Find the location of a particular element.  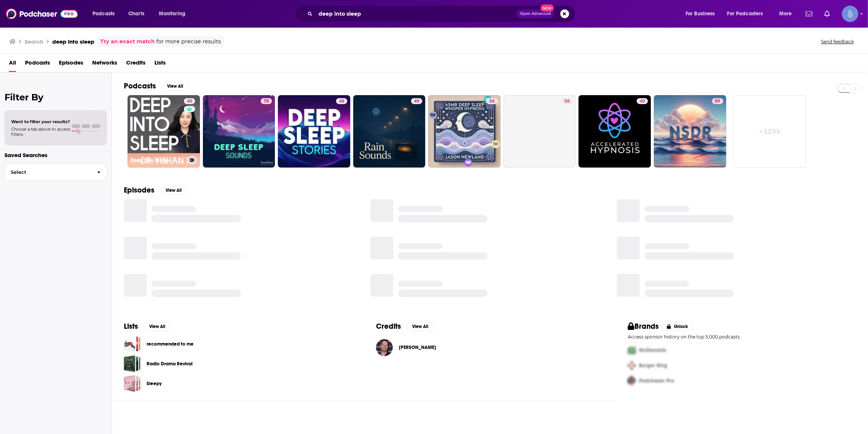

h2: Podcasts is located at coordinates (140, 86).